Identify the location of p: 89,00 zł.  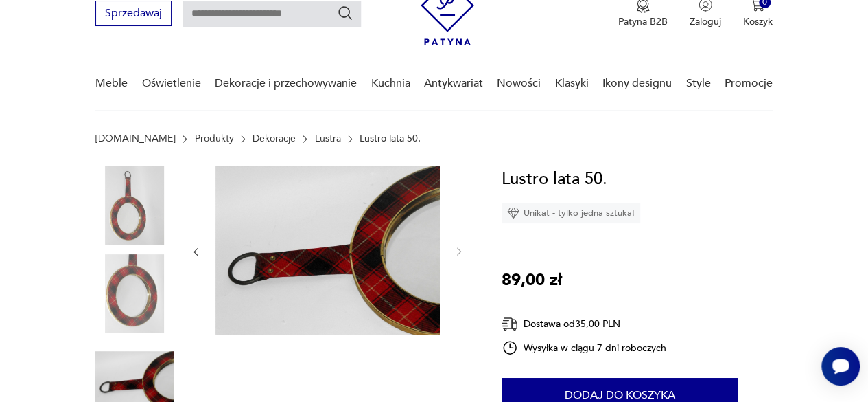
(531, 280).